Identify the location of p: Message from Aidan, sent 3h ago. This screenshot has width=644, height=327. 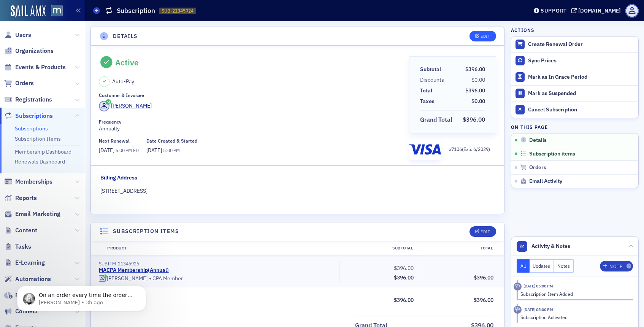
(82, 32).